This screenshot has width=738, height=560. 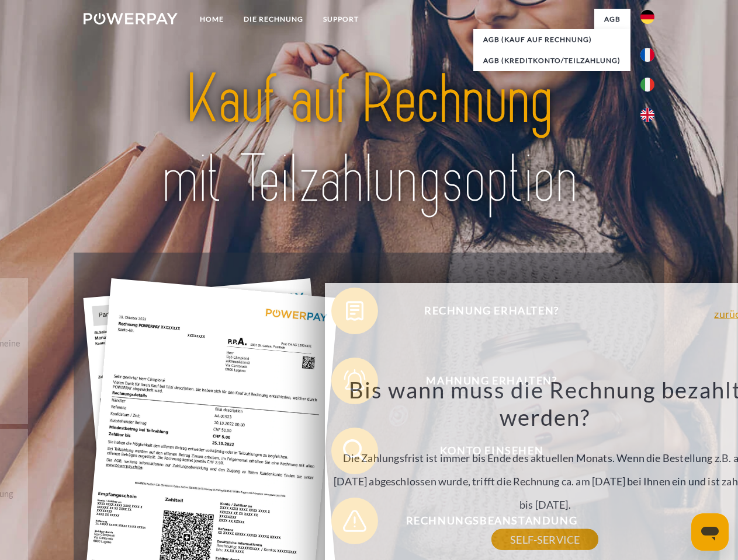 What do you see at coordinates (647, 55) in the screenshot?
I see `img: fr` at bounding box center [647, 55].